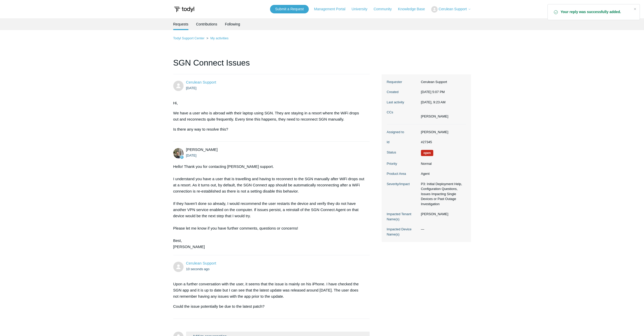 The image size is (644, 336). Describe the element at coordinates (219, 38) in the screenshot. I see `a: My activities` at that location.